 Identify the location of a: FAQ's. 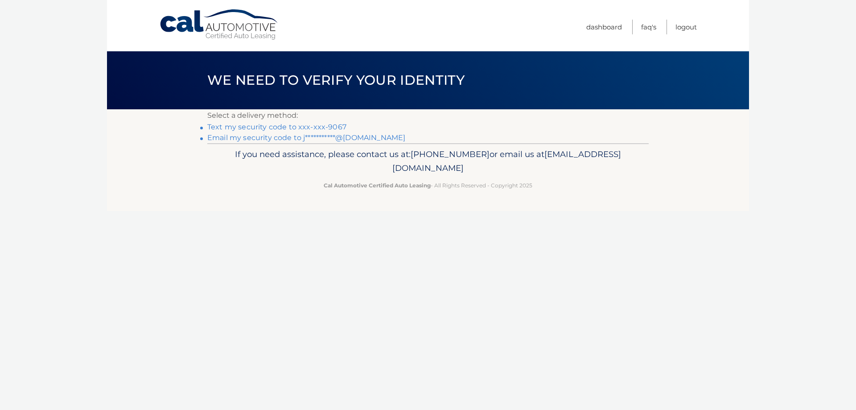
(649, 27).